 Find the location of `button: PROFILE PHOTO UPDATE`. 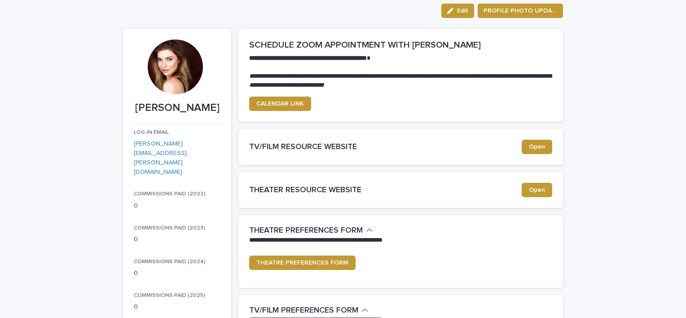

button: PROFILE PHOTO UPDATE is located at coordinates (520, 11).